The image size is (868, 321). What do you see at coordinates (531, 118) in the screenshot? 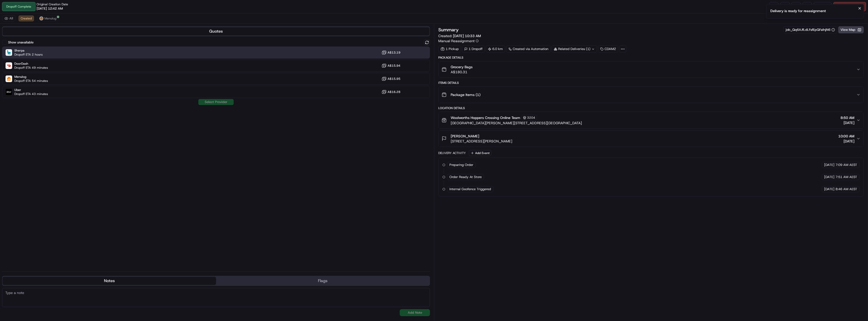
I see `span: 3204` at bounding box center [531, 118].